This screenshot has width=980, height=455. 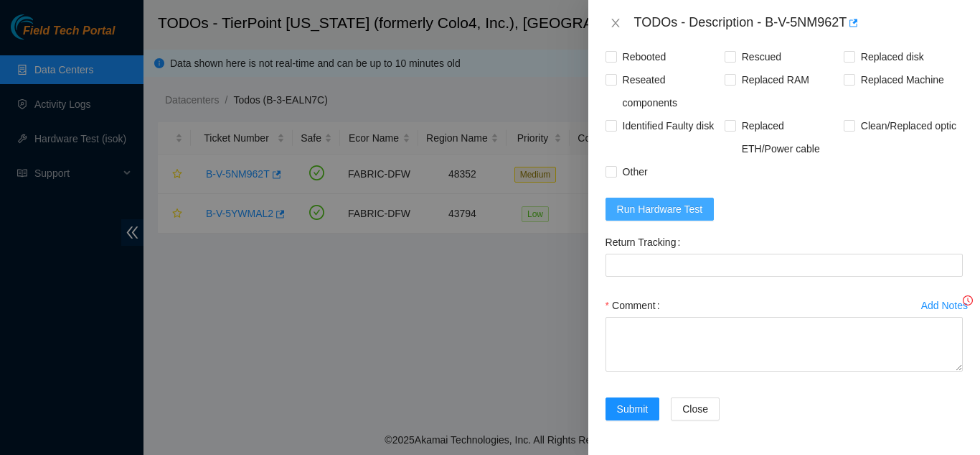 I want to click on span: Identified Faulty disk, so click(x=669, y=126).